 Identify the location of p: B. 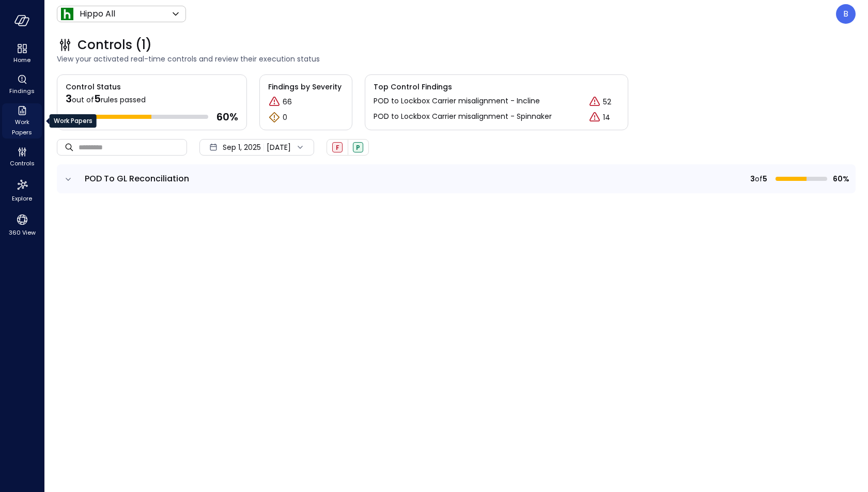
(846, 14).